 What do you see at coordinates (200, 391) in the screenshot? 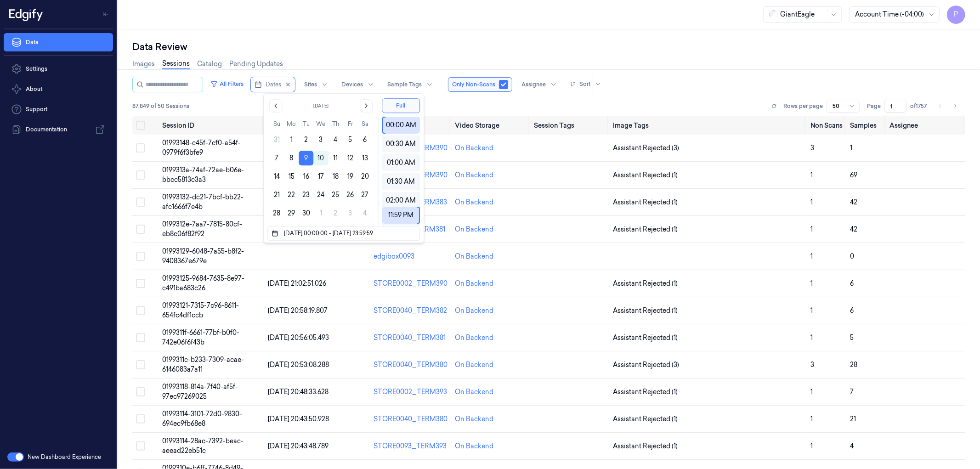
I see `span: 01993118-814a-7f40-af5f-97ec97269025` at bounding box center [200, 391].